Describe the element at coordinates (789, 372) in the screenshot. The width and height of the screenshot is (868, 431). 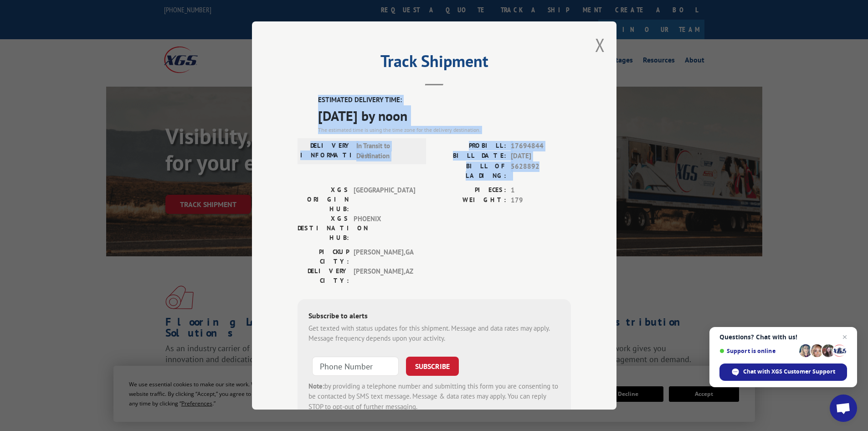
I see `span: Chat with XGS Customer Support` at that location.